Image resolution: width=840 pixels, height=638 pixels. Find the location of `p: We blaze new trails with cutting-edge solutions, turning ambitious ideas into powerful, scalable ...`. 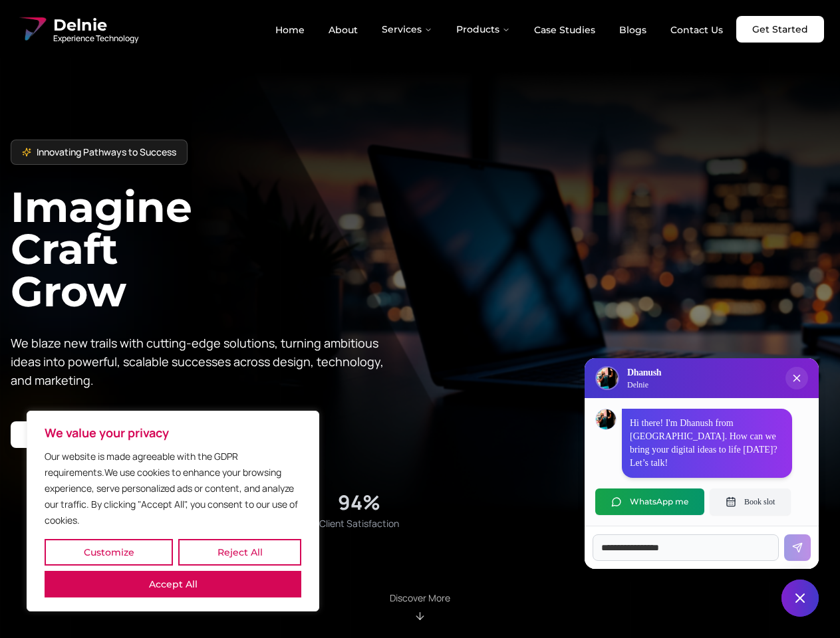

p: We blaze new trails with cutting-edge solutions, turning ambitious ideas into powerful, scalable ... is located at coordinates (202, 362).